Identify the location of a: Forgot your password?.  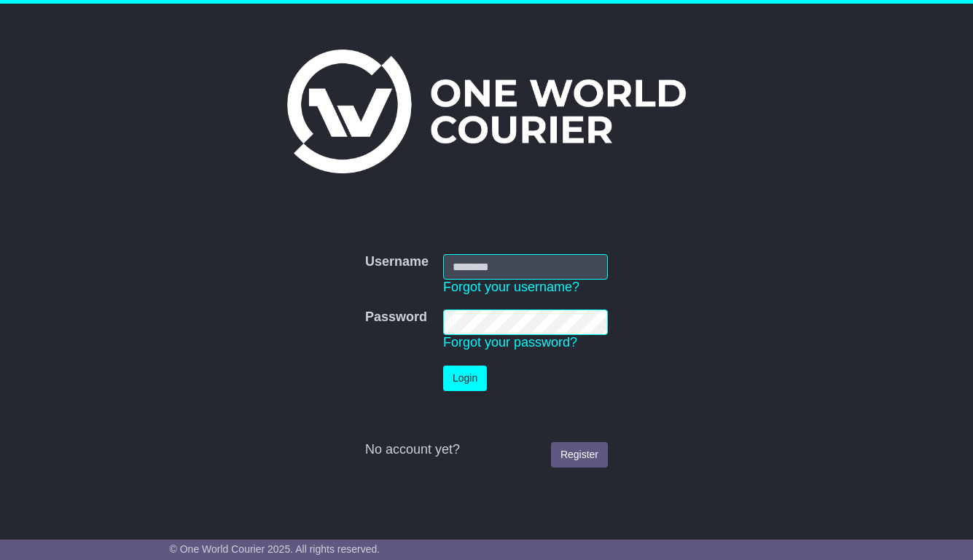
(510, 343).